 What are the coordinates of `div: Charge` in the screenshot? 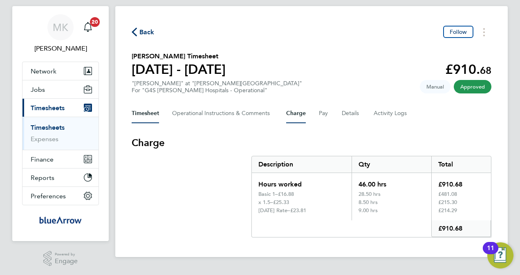 It's located at (371, 197).